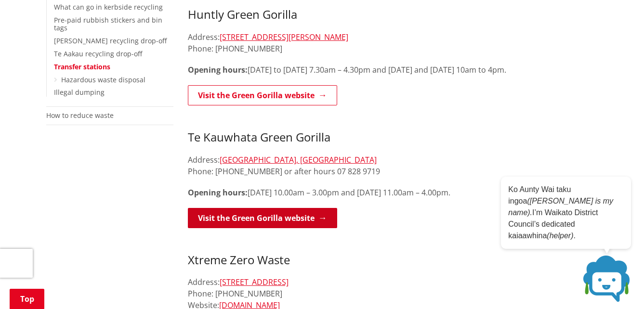 The height and width of the screenshot is (309, 644). Describe the element at coordinates (103, 80) in the screenshot. I see `a: Hazardous waste disposal` at that location.